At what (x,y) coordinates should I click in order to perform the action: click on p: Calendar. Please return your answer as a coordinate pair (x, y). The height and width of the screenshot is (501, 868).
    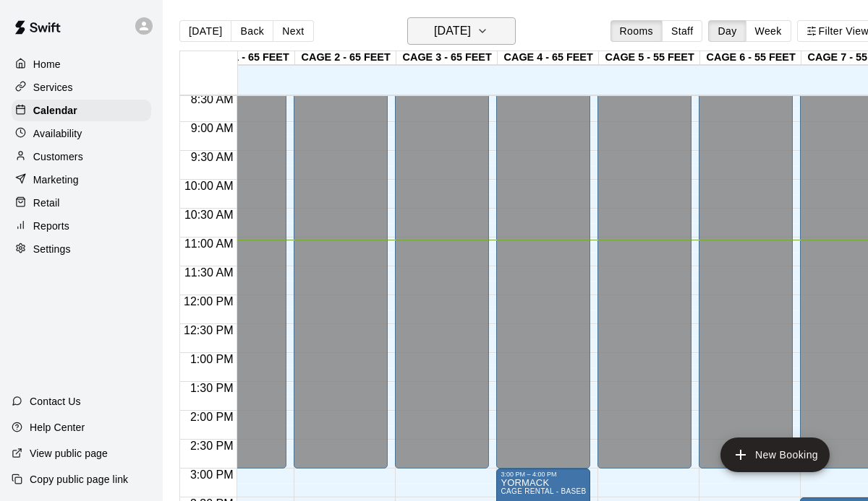
    Looking at the image, I should click on (55, 111).